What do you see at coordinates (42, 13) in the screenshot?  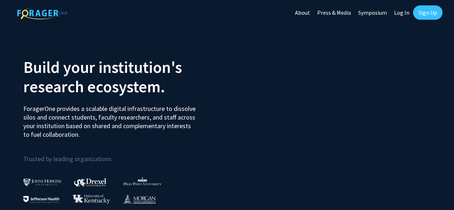 I see `img: ForagerOne Logo` at bounding box center [42, 13].